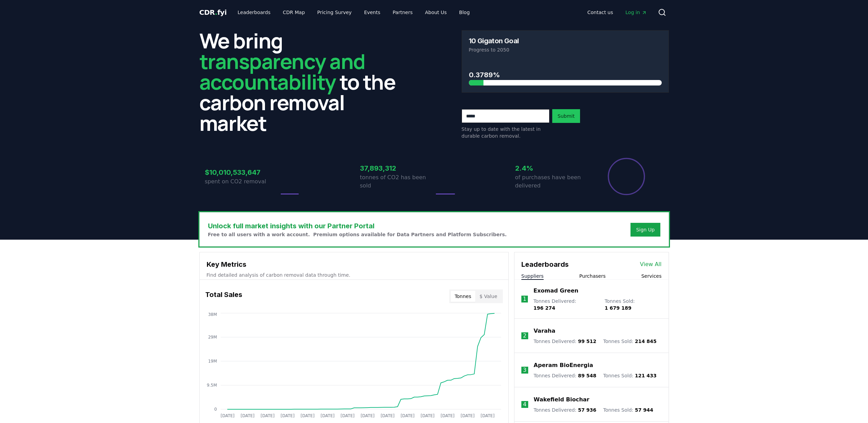  Describe the element at coordinates (587, 341) in the screenshot. I see `span: 99 512` at that location.